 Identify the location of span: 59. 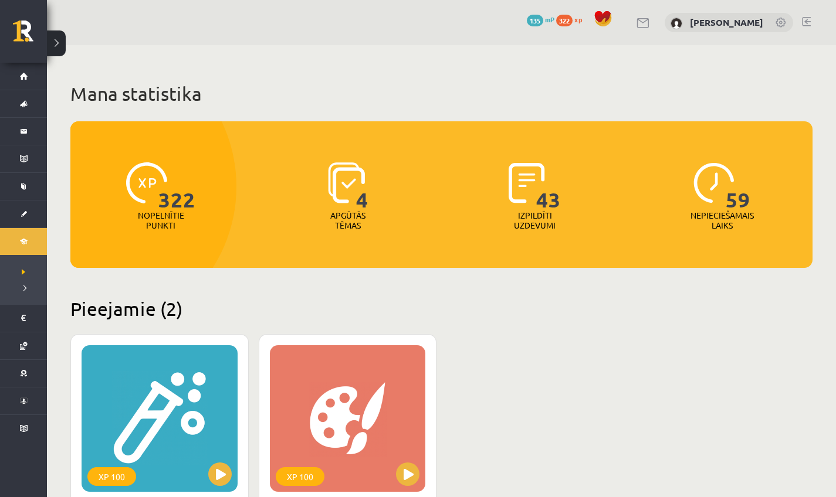
(738, 186).